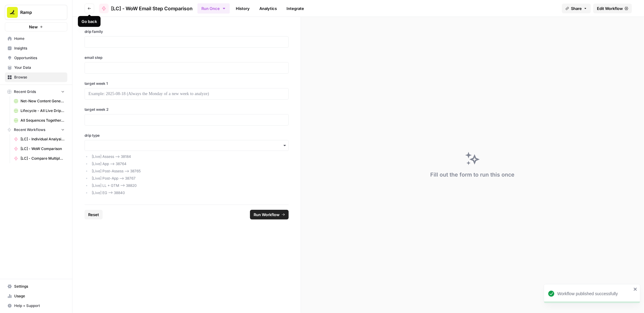 This screenshot has height=313, width=644. I want to click on div: Go back, so click(89, 21).